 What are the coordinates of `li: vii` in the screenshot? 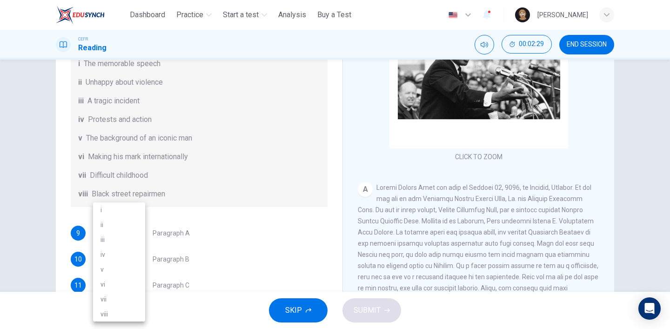 It's located at (119, 299).